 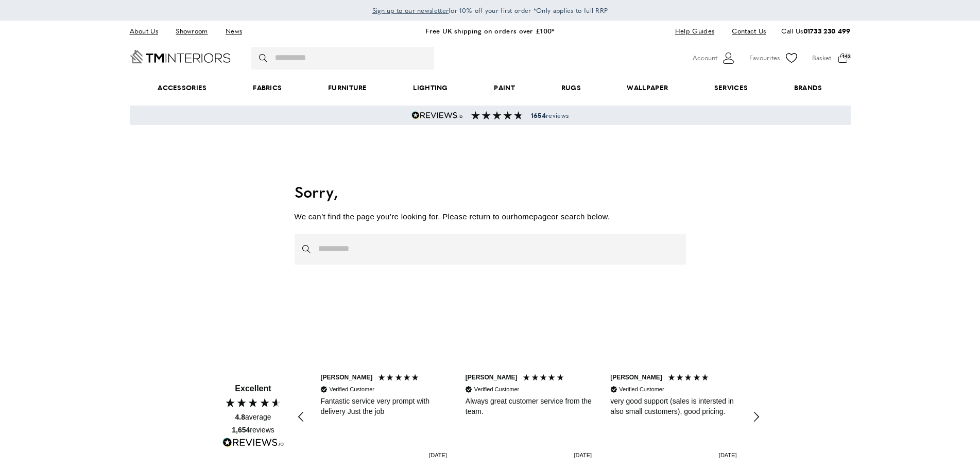 I want to click on a: Rugs, so click(x=571, y=87).